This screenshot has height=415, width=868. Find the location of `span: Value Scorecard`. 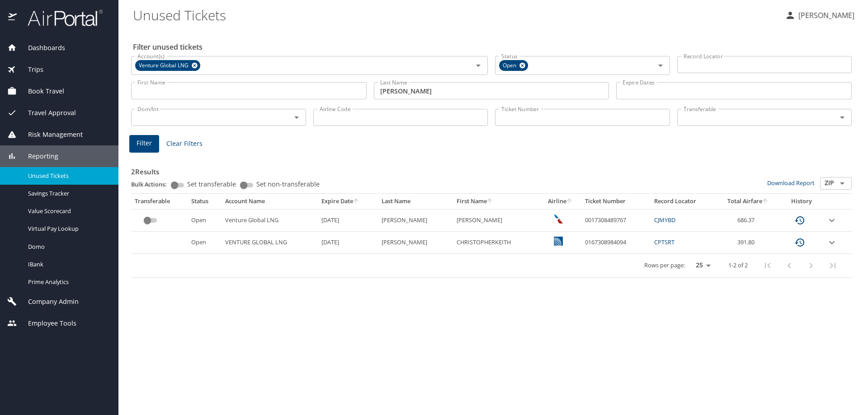

span: Value Scorecard is located at coordinates (68, 211).